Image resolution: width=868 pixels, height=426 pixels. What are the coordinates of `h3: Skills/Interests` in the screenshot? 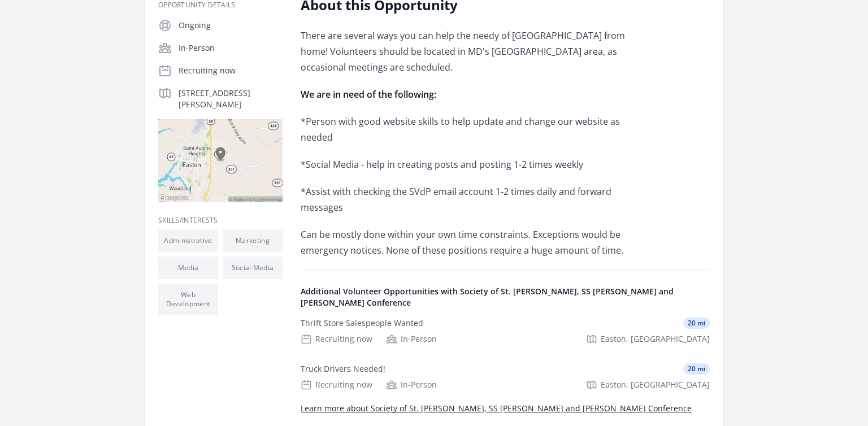 It's located at (221, 221).